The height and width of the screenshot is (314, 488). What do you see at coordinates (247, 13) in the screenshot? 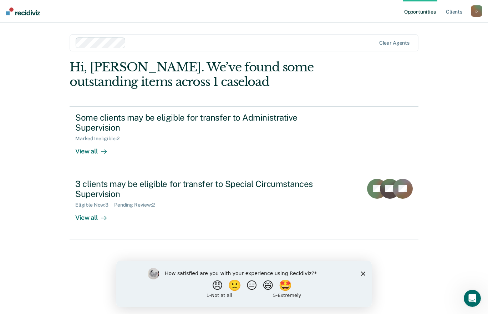
I see `div: Close survey` at bounding box center [247, 13].